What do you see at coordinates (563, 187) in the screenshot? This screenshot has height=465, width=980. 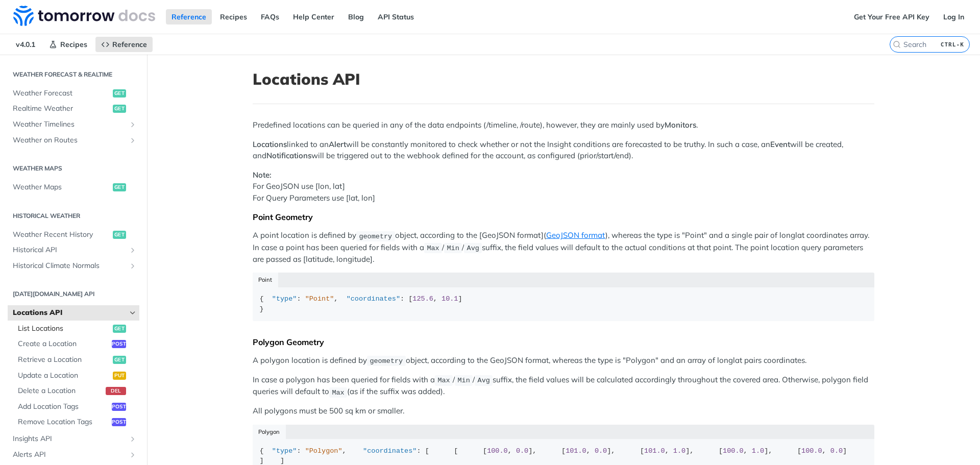 I see `p: For GeoJSON use [lon, lat] For Query Parameters use [lat, lon]` at bounding box center [563, 187].